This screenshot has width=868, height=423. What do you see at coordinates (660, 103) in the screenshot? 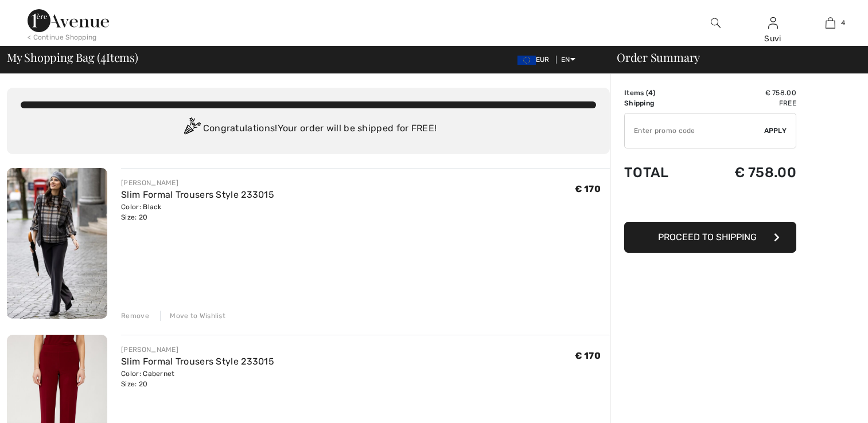
I see `td: Shipping` at bounding box center [660, 103].